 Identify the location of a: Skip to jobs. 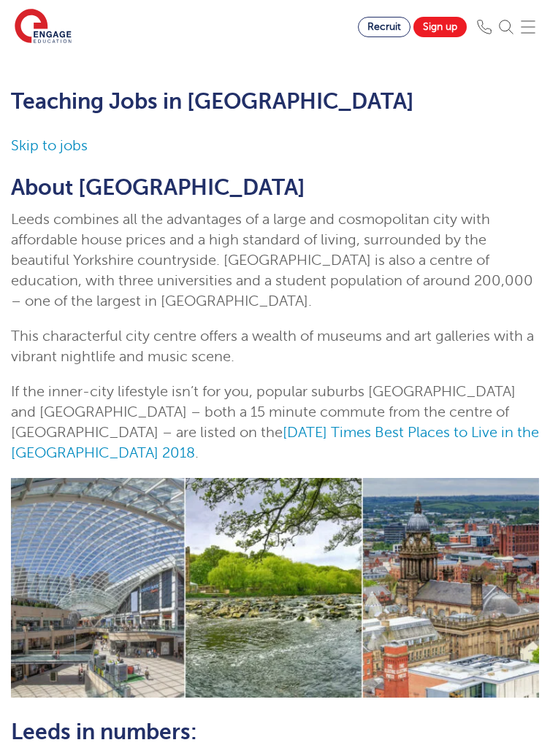
(49, 145).